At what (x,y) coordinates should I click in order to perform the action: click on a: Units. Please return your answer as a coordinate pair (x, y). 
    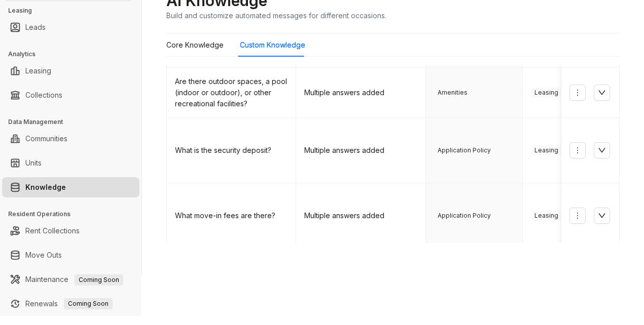
    Looking at the image, I should click on (34, 163).